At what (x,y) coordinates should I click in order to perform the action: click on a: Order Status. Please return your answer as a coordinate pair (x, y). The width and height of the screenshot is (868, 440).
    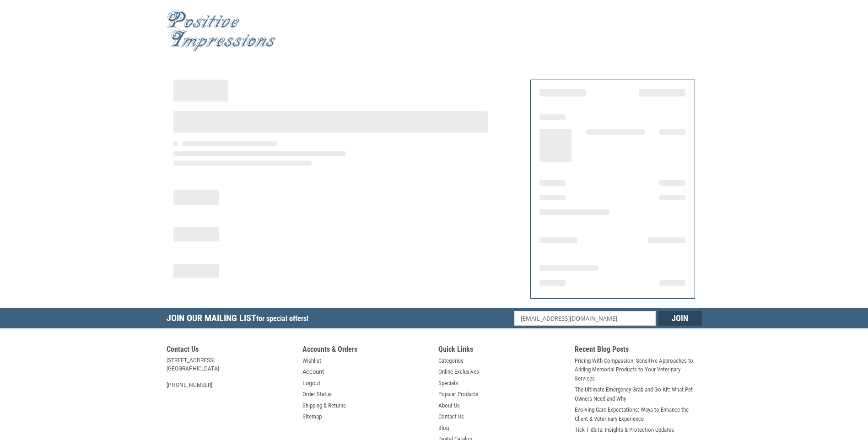
    Looking at the image, I should click on (317, 394).